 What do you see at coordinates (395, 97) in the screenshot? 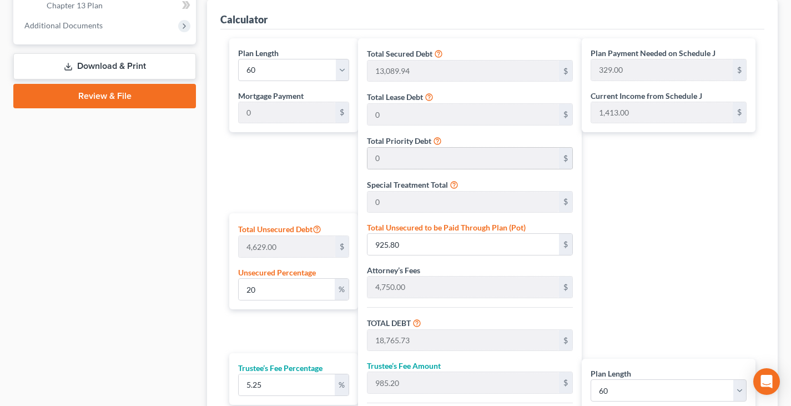
I see `label: Total Lease Debt` at bounding box center [395, 97].